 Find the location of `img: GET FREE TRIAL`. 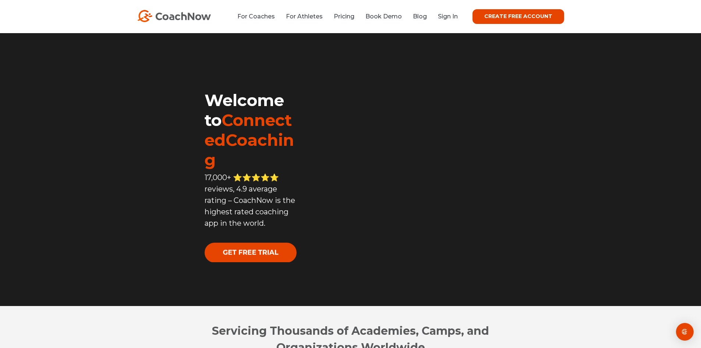

img: GET FREE TRIAL is located at coordinates (250, 252).